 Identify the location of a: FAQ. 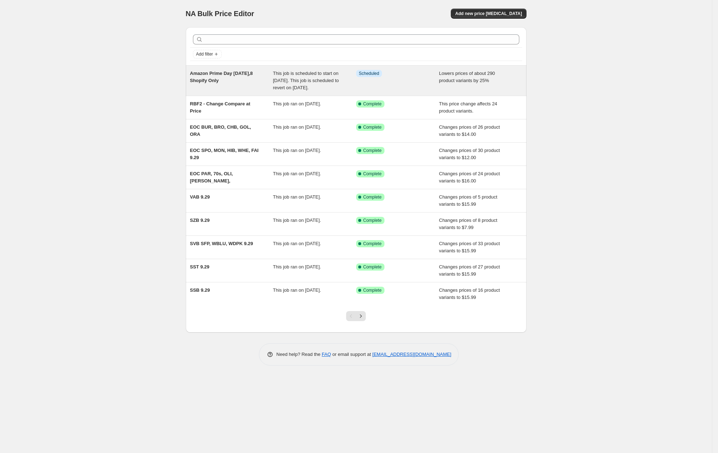
(326, 354).